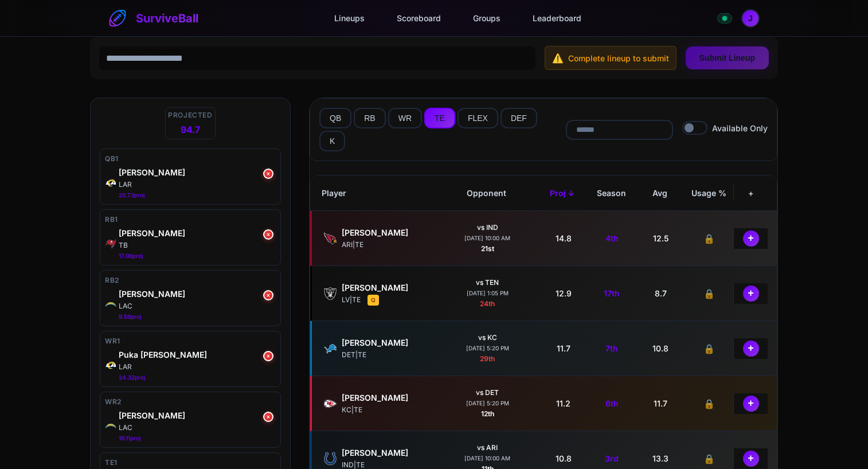 The width and height of the screenshot is (868, 469). I want to click on button: Open profile menu, so click(750, 18).